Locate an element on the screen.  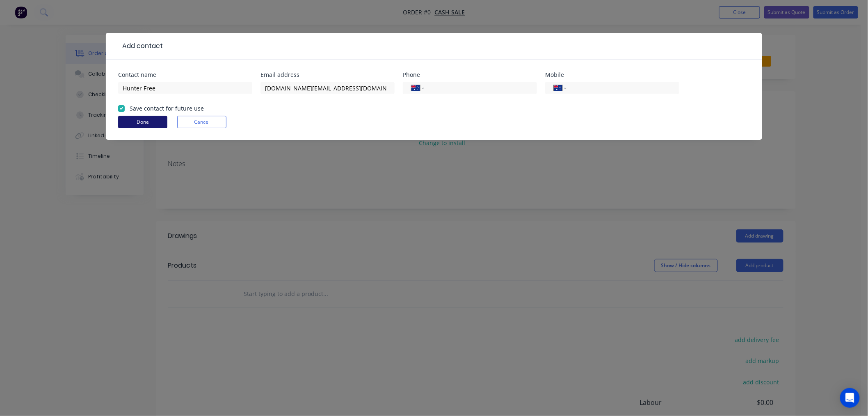
div: Add contact is located at coordinates (141, 46).